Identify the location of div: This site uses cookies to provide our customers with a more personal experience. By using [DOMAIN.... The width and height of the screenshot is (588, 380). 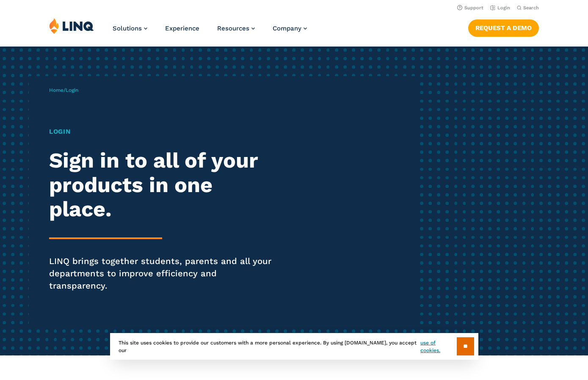
(294, 346).